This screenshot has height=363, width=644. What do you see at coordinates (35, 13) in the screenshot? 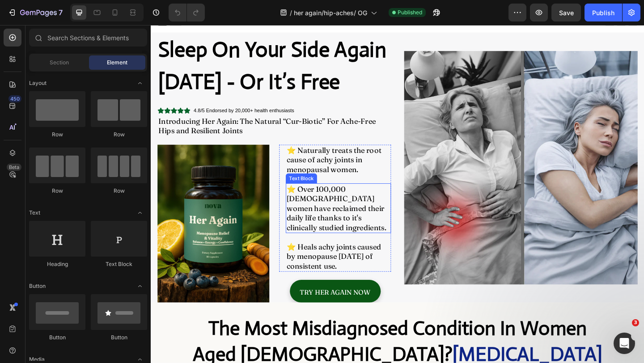
I see `button: 7` at bounding box center [35, 13].